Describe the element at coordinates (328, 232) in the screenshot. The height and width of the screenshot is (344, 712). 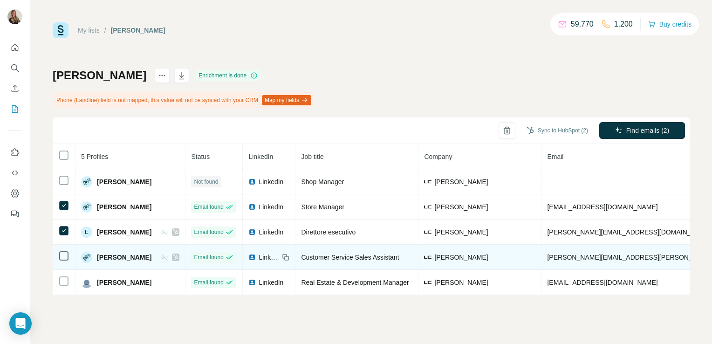
I see `span: Direttore esecutivo` at that location.